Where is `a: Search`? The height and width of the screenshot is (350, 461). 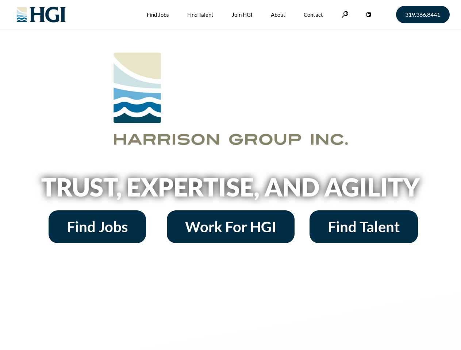 a: Search is located at coordinates (345, 14).